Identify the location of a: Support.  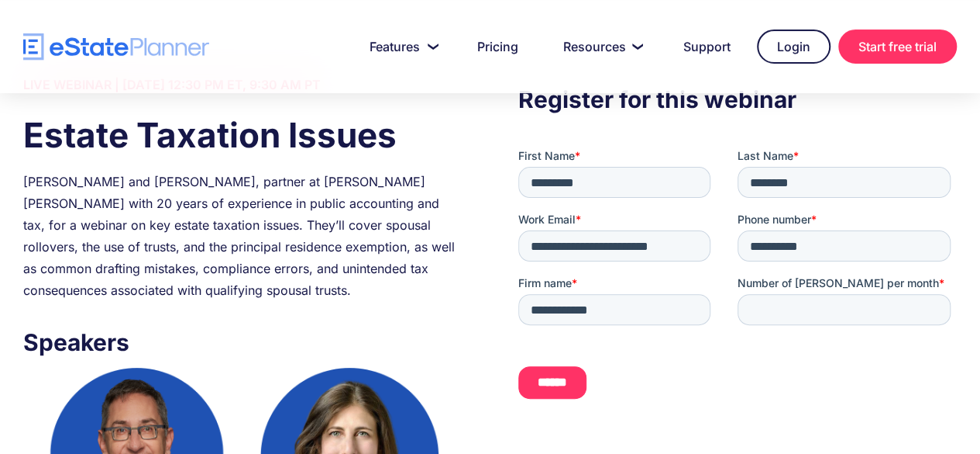
(706, 46).